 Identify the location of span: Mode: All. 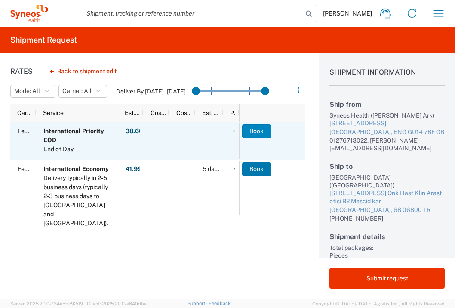
(27, 91).